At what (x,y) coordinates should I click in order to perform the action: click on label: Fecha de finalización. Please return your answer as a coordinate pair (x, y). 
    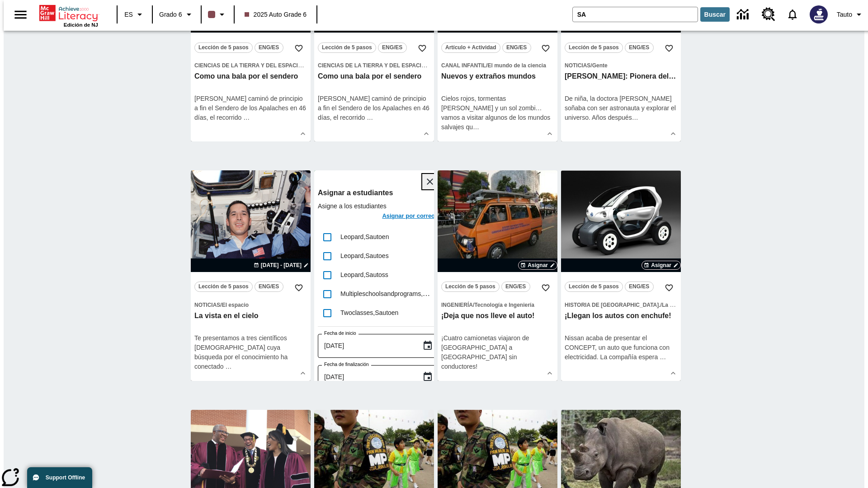
    Looking at the image, I should click on (346, 365).